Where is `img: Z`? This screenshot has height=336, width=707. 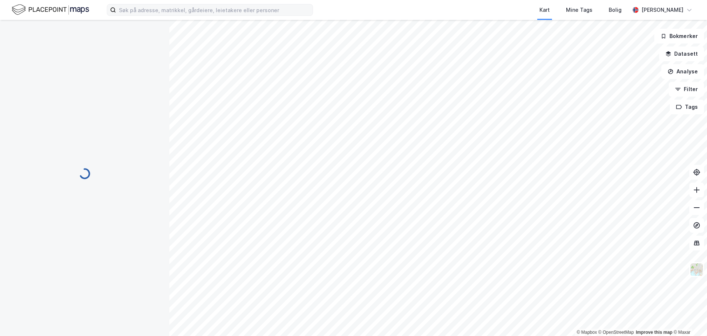 img: Z is located at coordinates (697, 269).